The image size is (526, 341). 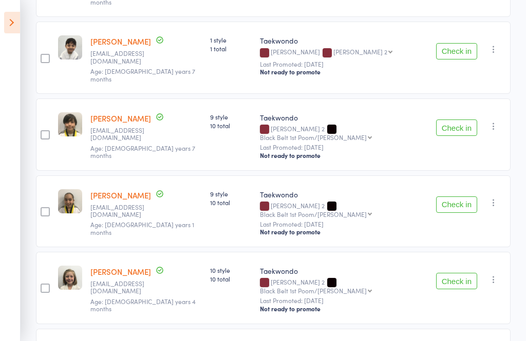 I want to click on small: tjsbfam@gmail.com, so click(x=124, y=287).